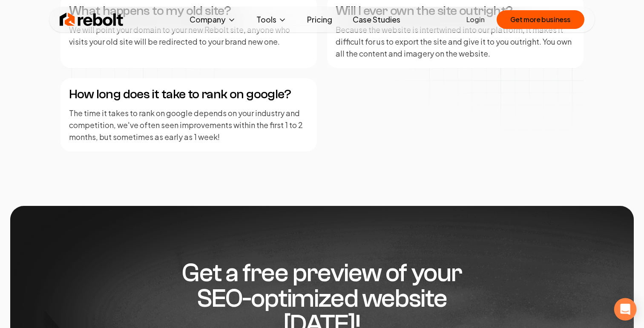 The image size is (644, 328). I want to click on button: Company, so click(213, 20).